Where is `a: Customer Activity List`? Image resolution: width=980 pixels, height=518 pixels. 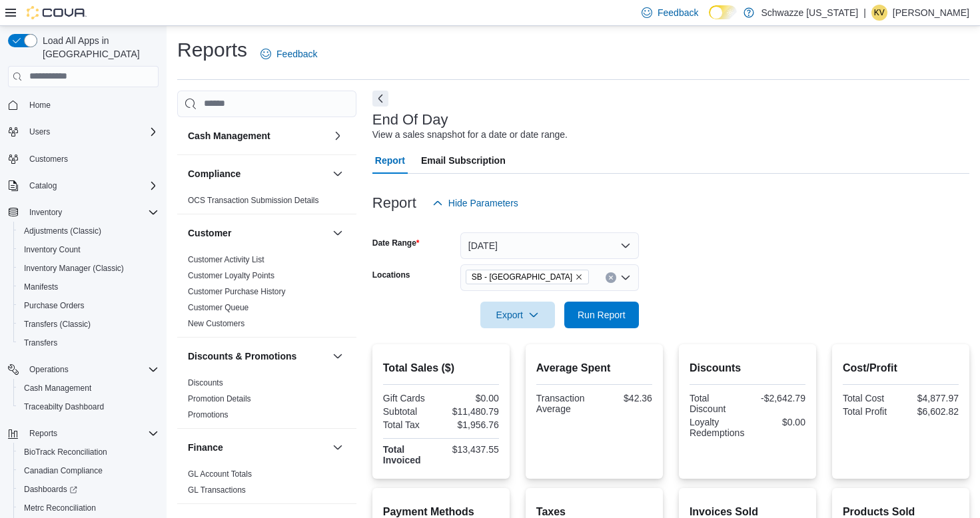
a: Customer Activity List is located at coordinates (226, 260).